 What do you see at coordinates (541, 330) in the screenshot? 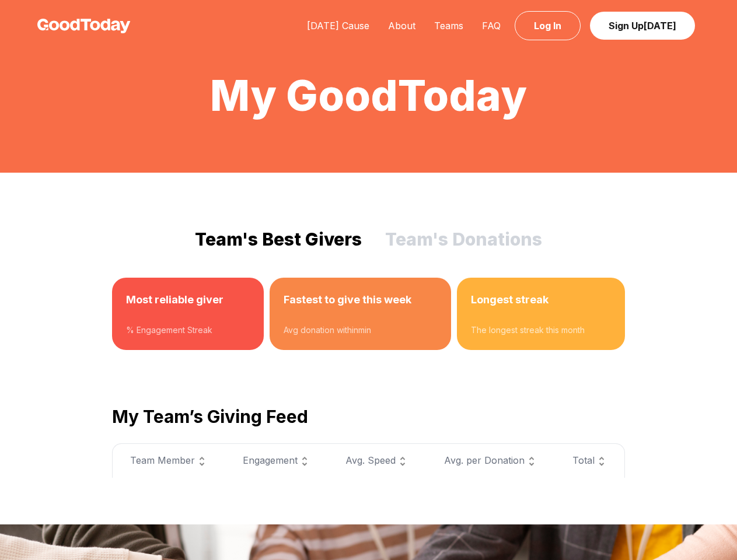
I see `div: The longest streak this month` at bounding box center [541, 330].